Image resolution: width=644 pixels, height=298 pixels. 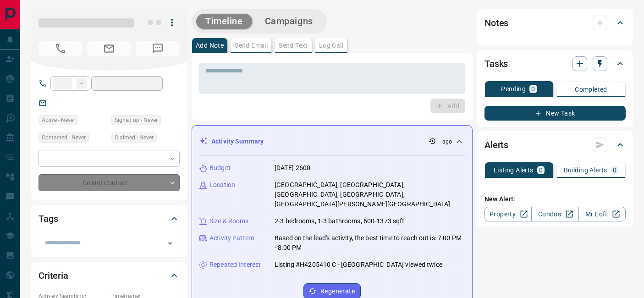 I want to click on div: Tags, so click(x=109, y=218).